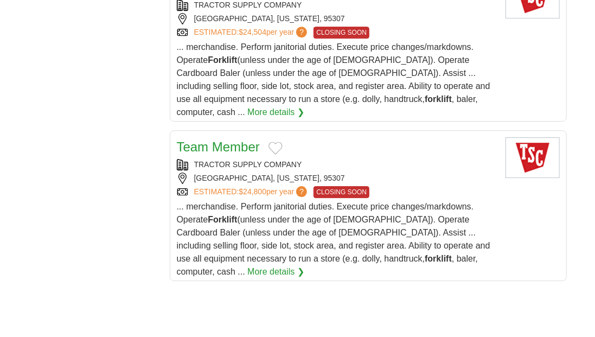  I want to click on a: ESTIMATED:$24,504per year?, so click(251, 33).